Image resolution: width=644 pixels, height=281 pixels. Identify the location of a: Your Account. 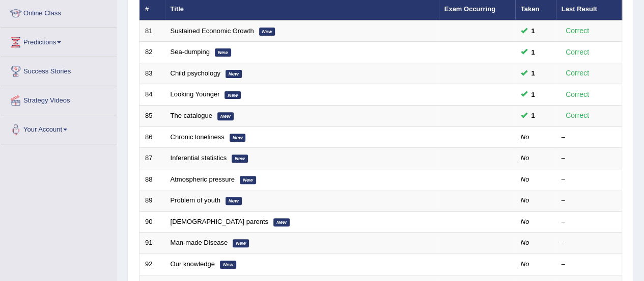
(58, 128).